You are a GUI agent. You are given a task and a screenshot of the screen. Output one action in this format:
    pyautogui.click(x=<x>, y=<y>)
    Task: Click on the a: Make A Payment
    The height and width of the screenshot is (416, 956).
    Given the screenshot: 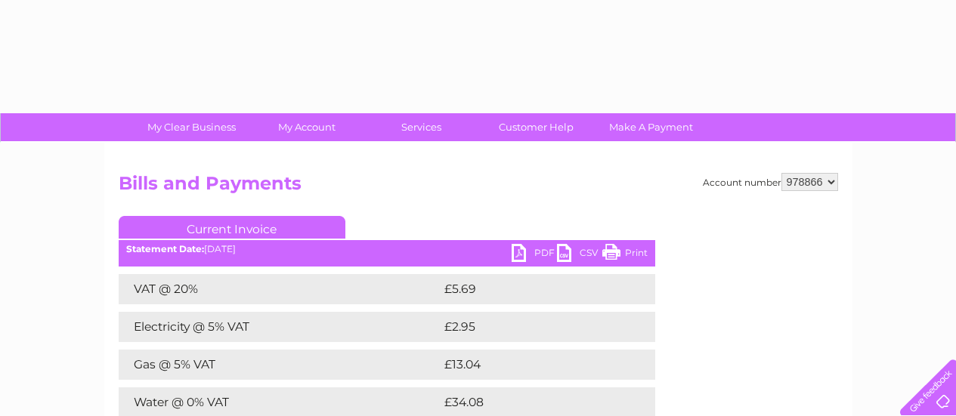 What is the action you would take?
    pyautogui.click(x=651, y=127)
    